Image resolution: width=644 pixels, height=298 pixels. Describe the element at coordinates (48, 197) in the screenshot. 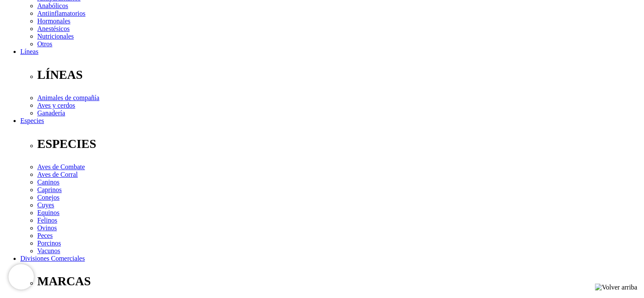

I see `a: Conejos` at that location.